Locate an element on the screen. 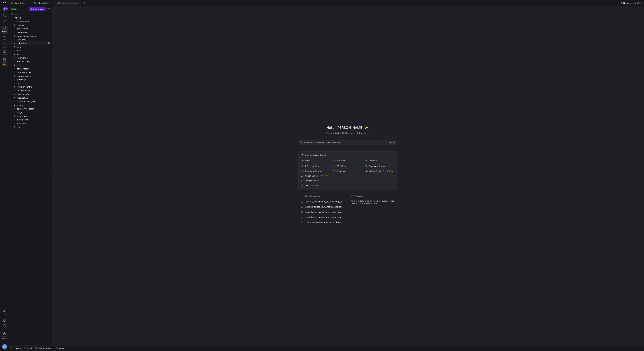 Image resolution: width=644 pixels, height=351 pixels. span: 0 left is located at coordinates (385, 171).